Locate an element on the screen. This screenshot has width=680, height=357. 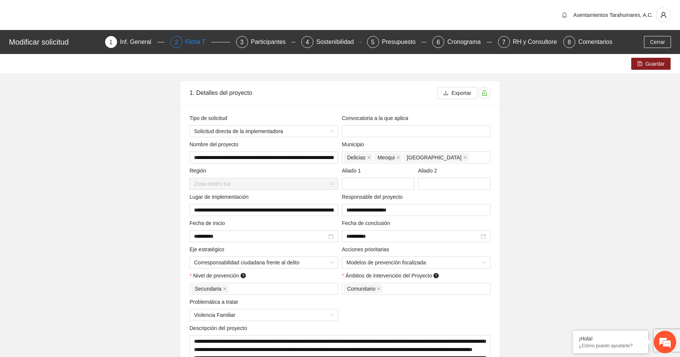
span: Zona centro sur is located at coordinates (264, 184).